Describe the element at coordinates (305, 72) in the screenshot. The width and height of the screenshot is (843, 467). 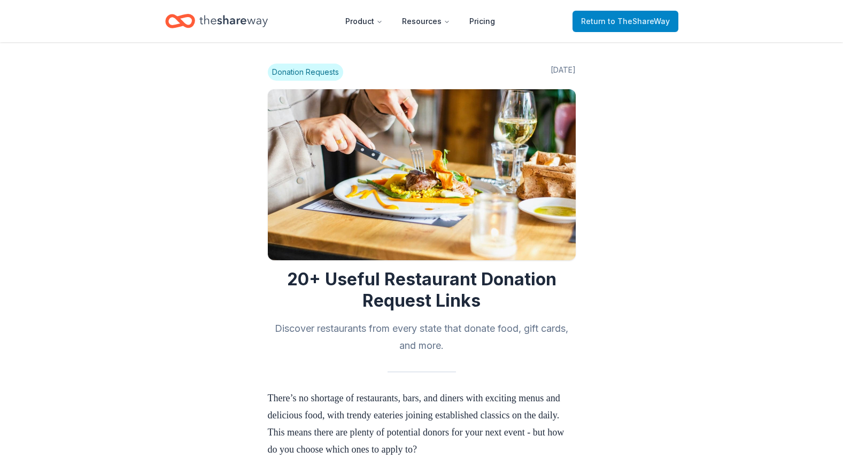
I see `span: Donation Requests` at that location.